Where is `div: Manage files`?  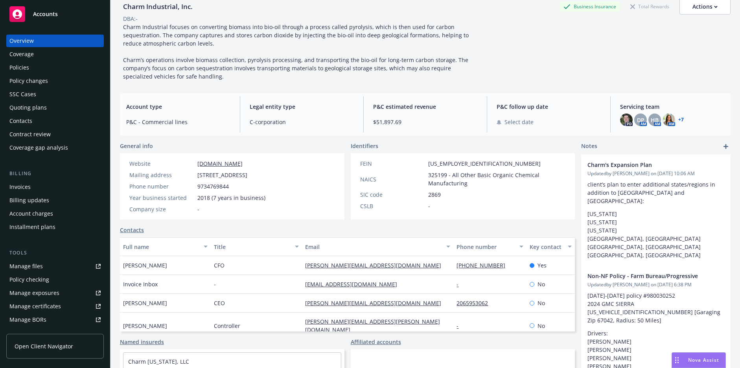
div: Manage files is located at coordinates (26, 267).